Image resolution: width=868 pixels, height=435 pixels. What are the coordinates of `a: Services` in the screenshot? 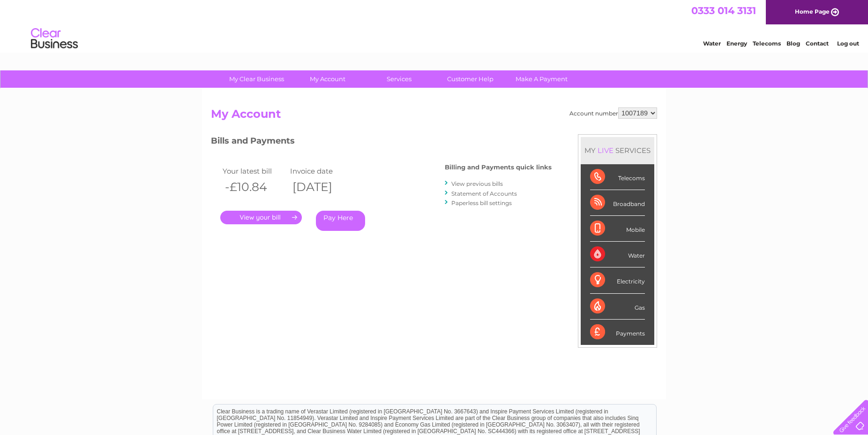 It's located at (399, 79).